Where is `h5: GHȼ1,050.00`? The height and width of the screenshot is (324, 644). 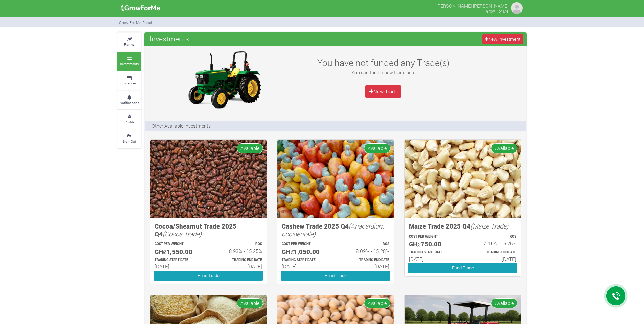 h5: GHȼ1,050.00 is located at coordinates (306, 252).